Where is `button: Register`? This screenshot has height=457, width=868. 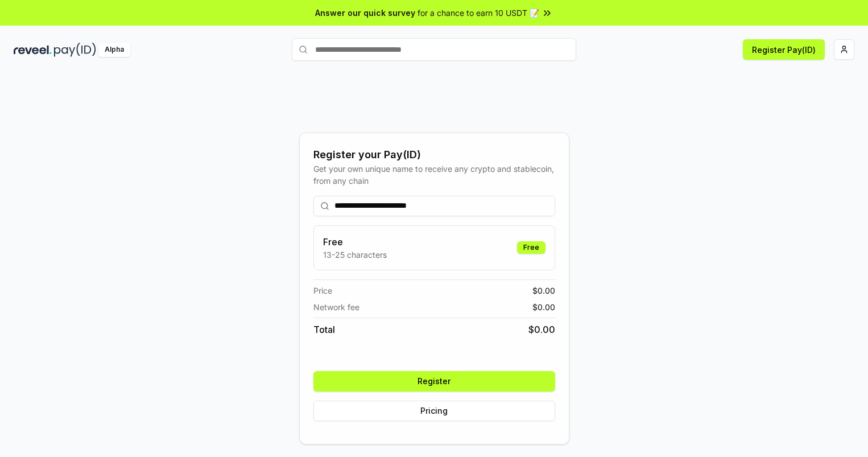
button: Register is located at coordinates (434, 381).